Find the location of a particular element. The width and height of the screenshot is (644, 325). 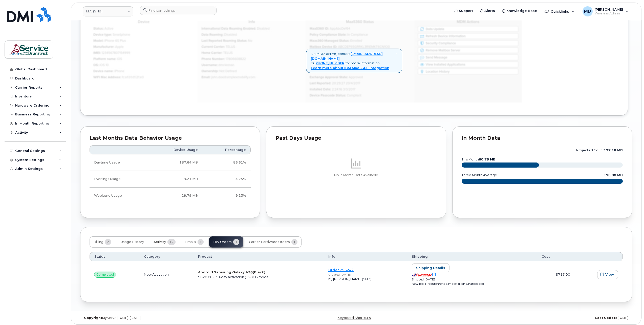

span: MD is located at coordinates (587, 11).